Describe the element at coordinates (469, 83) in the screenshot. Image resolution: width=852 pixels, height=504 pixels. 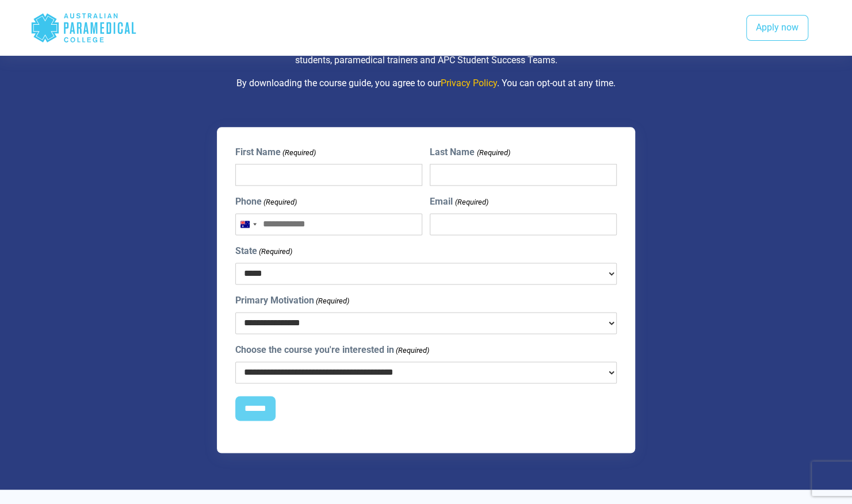
I see `a: Privacy Policy` at that location.